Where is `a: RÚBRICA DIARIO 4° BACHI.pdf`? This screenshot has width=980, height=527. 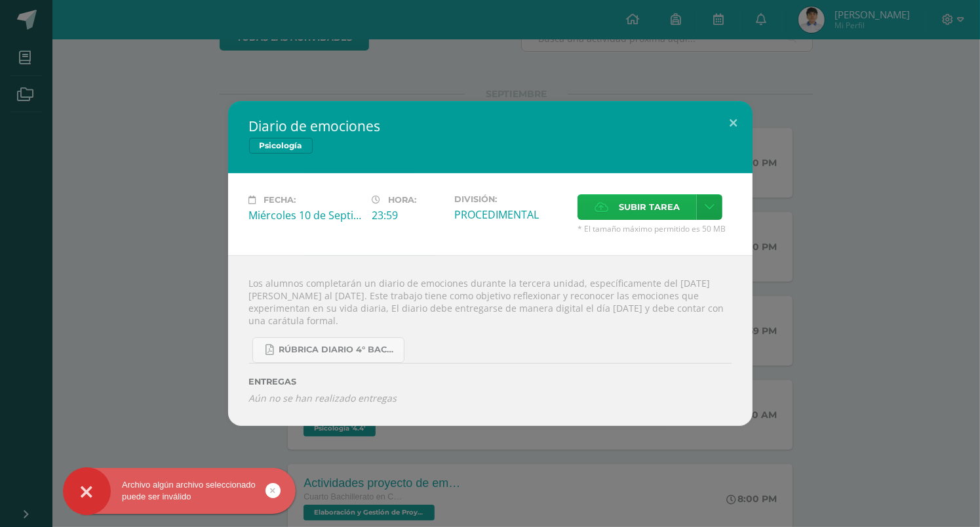 a: RÚBRICA DIARIO 4° BACHI.pdf is located at coordinates (328, 349).